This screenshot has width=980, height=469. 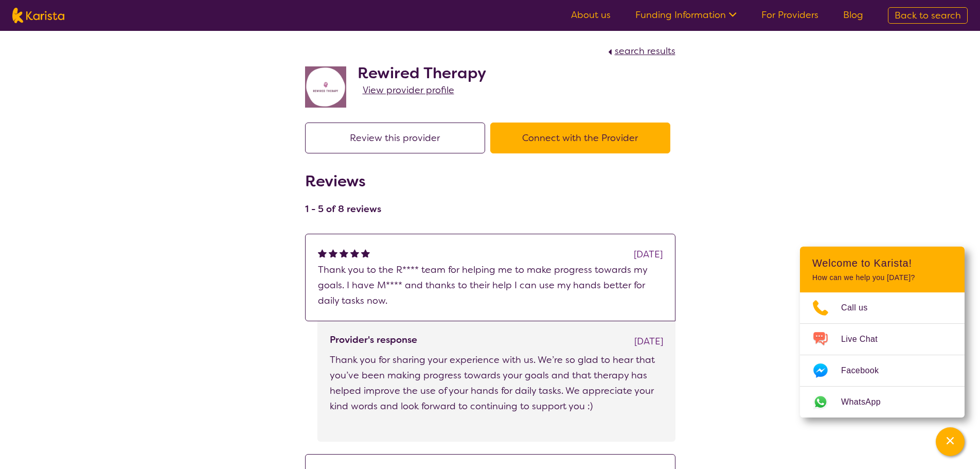 What do you see at coordinates (640, 51) in the screenshot?
I see `a: search results` at bounding box center [640, 51].